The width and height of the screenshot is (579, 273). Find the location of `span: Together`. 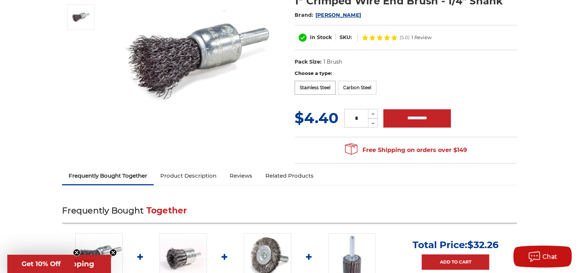

span: Together is located at coordinates (167, 210).